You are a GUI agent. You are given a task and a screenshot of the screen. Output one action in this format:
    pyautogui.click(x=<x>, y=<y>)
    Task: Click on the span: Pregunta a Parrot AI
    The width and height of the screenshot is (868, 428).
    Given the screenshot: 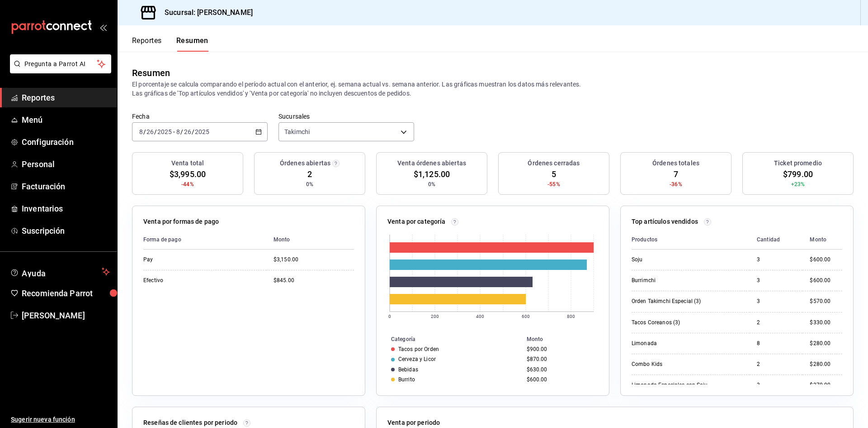 What is the action you would take?
    pyautogui.click(x=60, y=64)
    